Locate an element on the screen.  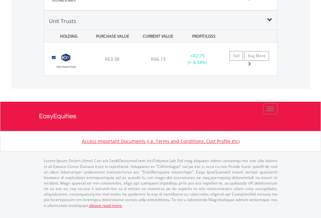
div: CURRENT VALUE is located at coordinates (158, 36).